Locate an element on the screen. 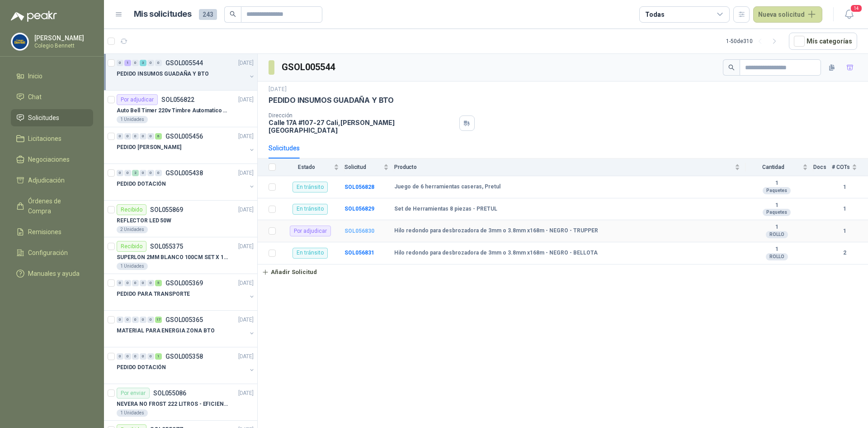 This screenshot has height=428, width=868. a: Manuales y ayuda is located at coordinates (52, 273).